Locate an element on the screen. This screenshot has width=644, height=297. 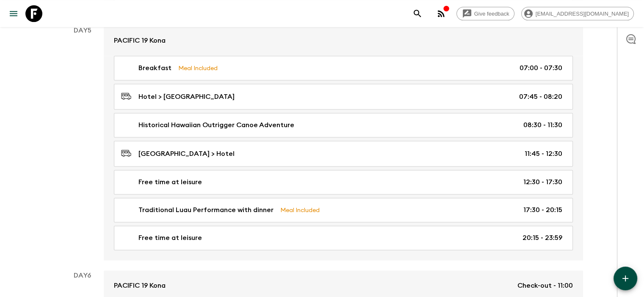
p: 20:15 - 23:59 is located at coordinates (542, 238).